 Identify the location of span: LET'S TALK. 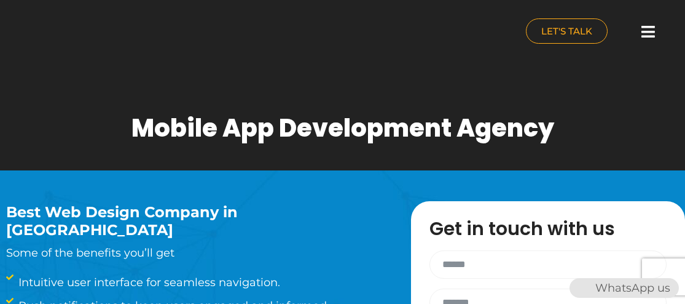
(567, 31).